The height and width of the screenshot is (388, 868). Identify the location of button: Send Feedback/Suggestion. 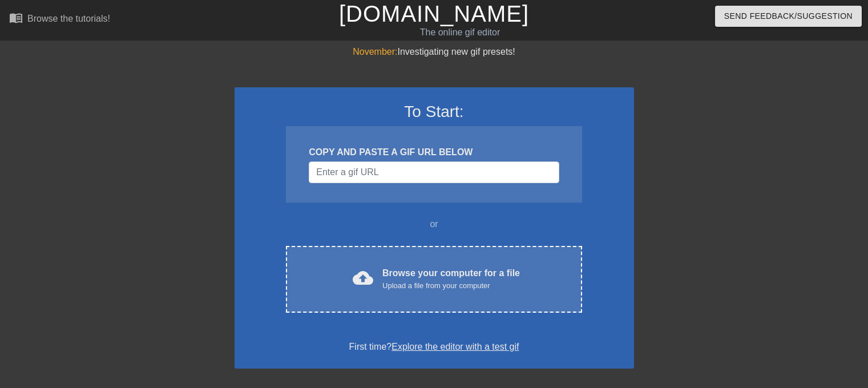
(788, 16).